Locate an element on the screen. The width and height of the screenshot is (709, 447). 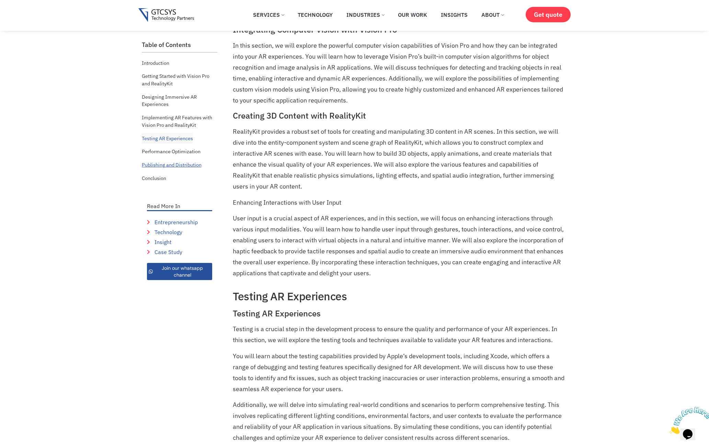
a: Performance Optimization is located at coordinates (171, 152).